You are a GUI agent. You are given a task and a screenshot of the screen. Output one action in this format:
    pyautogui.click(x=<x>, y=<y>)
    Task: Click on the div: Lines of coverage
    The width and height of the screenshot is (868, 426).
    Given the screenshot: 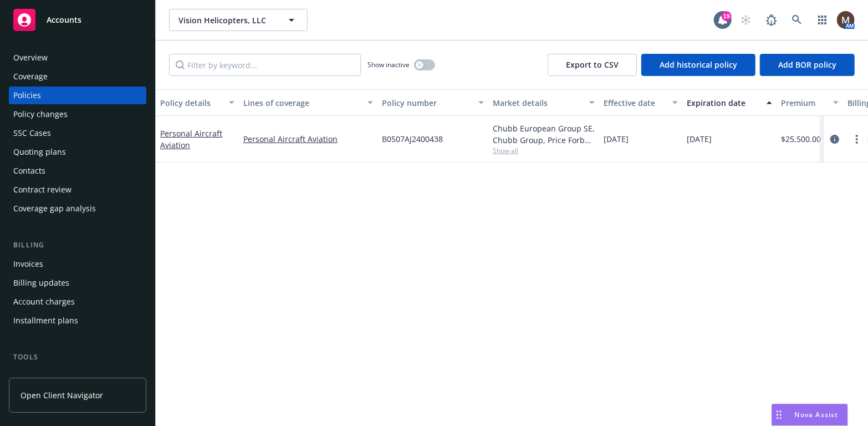 What is the action you would take?
    pyautogui.click(x=302, y=103)
    